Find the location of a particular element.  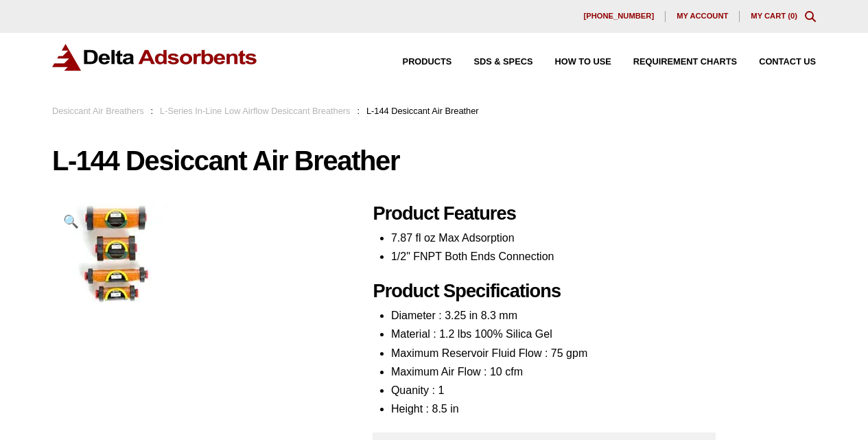

a: Contact Us is located at coordinates (776, 62).